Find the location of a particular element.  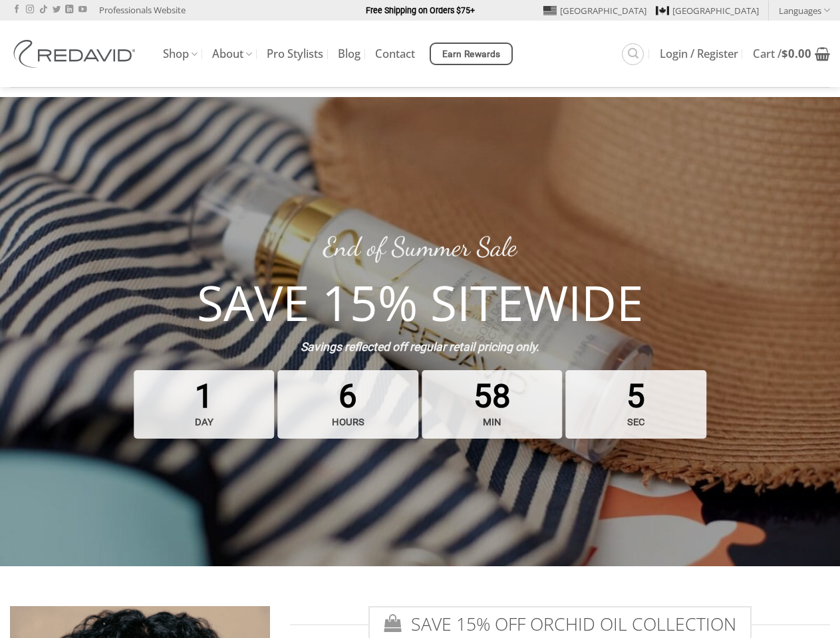

strong: min is located at coordinates (492, 423).